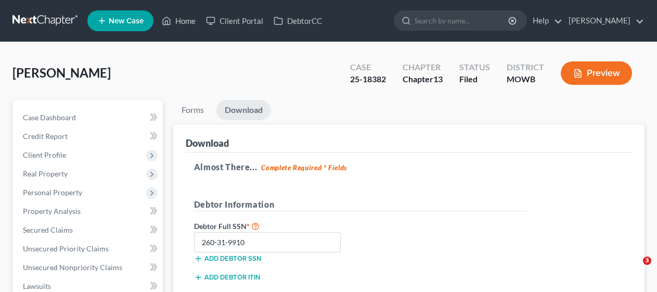 The width and height of the screenshot is (657, 292). I want to click on div: 25-18382, so click(368, 79).